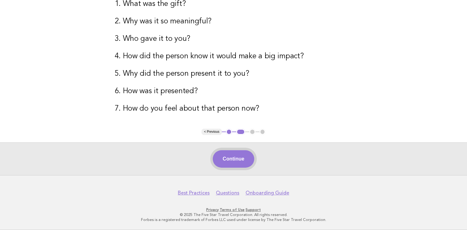 The width and height of the screenshot is (467, 230). What do you see at coordinates (234, 74) in the screenshot?
I see `h3: 5. Why did the person present it to you?` at bounding box center [234, 74].